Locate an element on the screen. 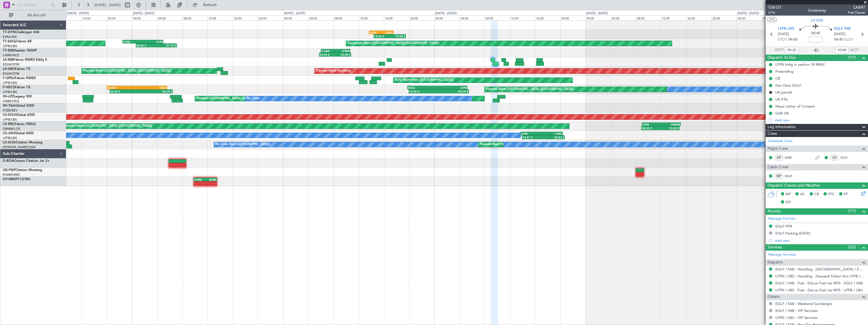 This screenshot has height=325, width=868. div: Add new is located at coordinates (820, 120).